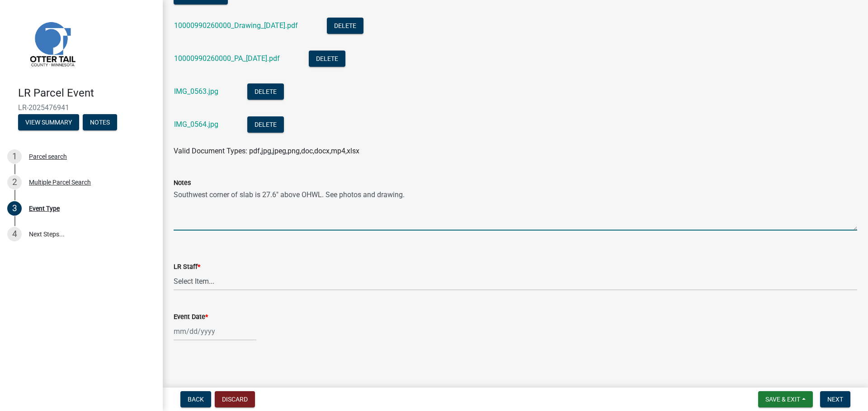  Describe the element at coordinates (100, 122) in the screenshot. I see `button: Notes` at that location.